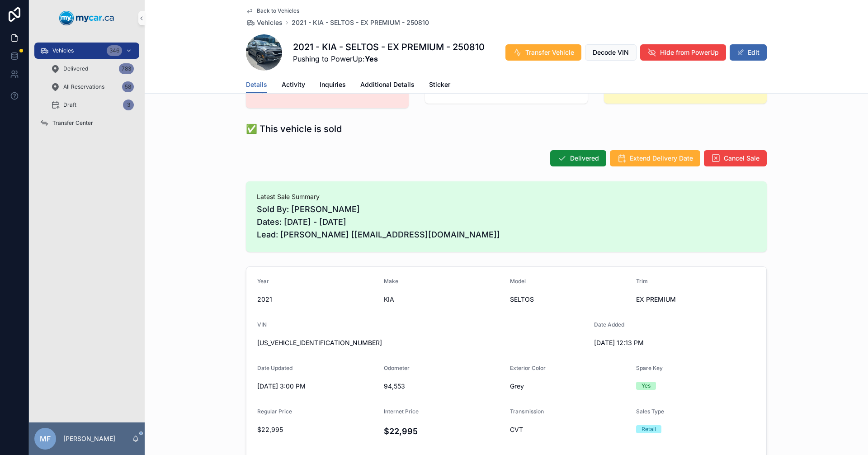 The width and height of the screenshot is (868, 455). Describe the element at coordinates (86, 89) in the screenshot. I see `div: scrollable content` at that location.